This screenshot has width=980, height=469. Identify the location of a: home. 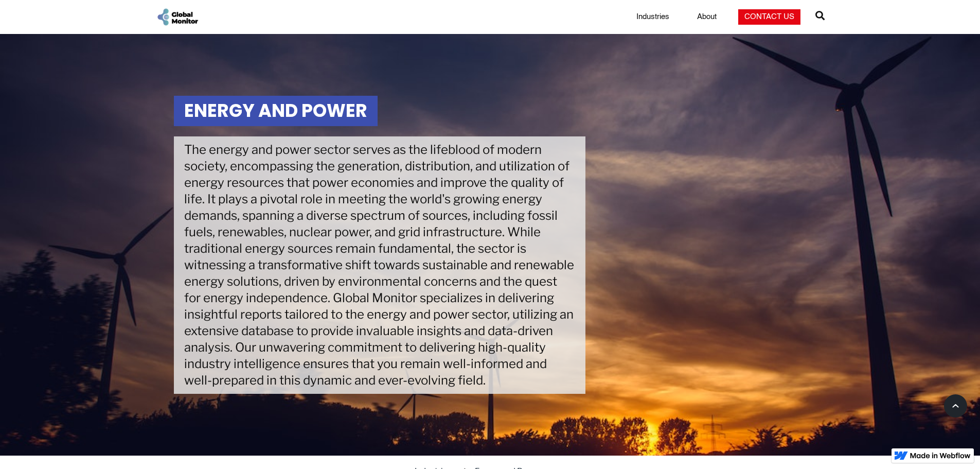
(178, 17).